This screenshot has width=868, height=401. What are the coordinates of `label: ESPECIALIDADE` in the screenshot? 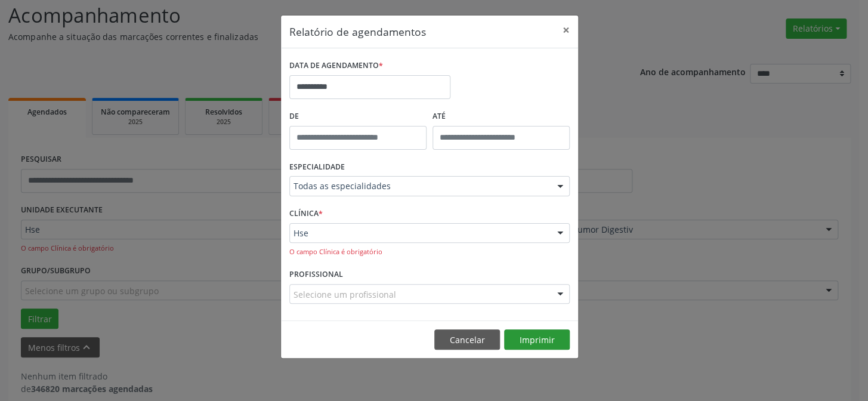 It's located at (317, 167).